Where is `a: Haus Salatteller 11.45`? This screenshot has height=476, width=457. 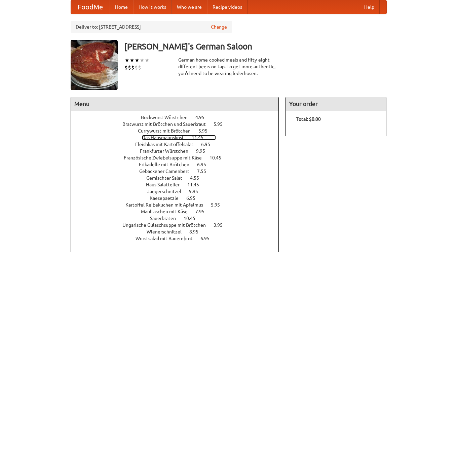
a: Haus Salatteller 11.45 is located at coordinates (179, 184).